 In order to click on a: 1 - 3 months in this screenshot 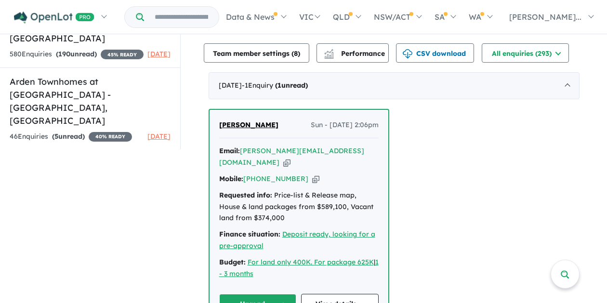, I will do `click(299, 268)`.